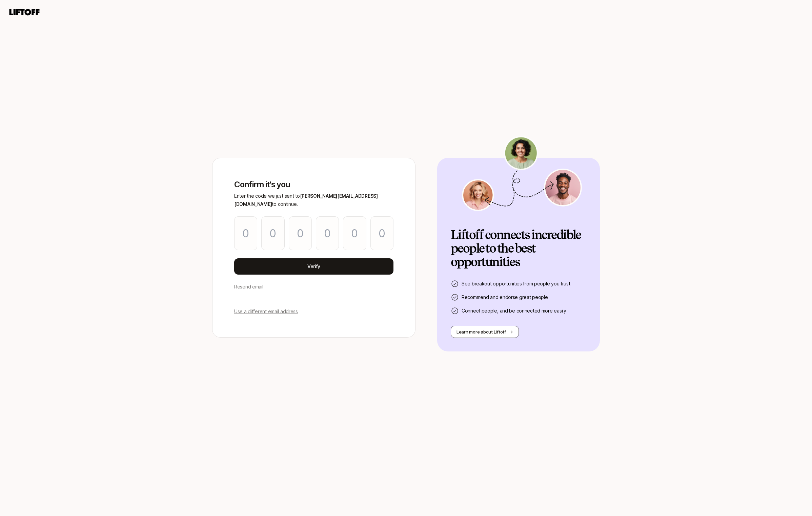 This screenshot has height=516, width=812. Describe the element at coordinates (505, 298) in the screenshot. I see `p: Recommend and endorse great people` at that location.